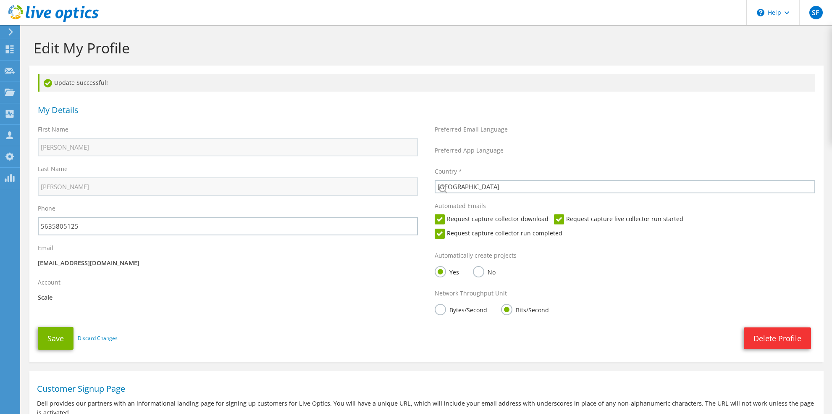  Describe the element at coordinates (47, 208) in the screenshot. I see `label: Phone` at that location.